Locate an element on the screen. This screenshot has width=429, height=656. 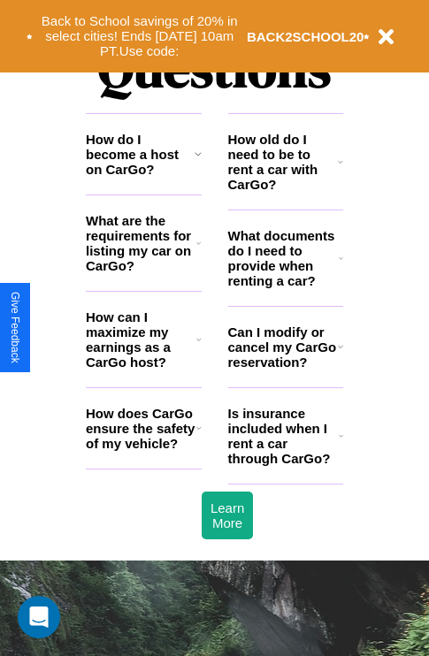
h3: How old do I need to be to rent a car with CarGo? is located at coordinates (283, 162).